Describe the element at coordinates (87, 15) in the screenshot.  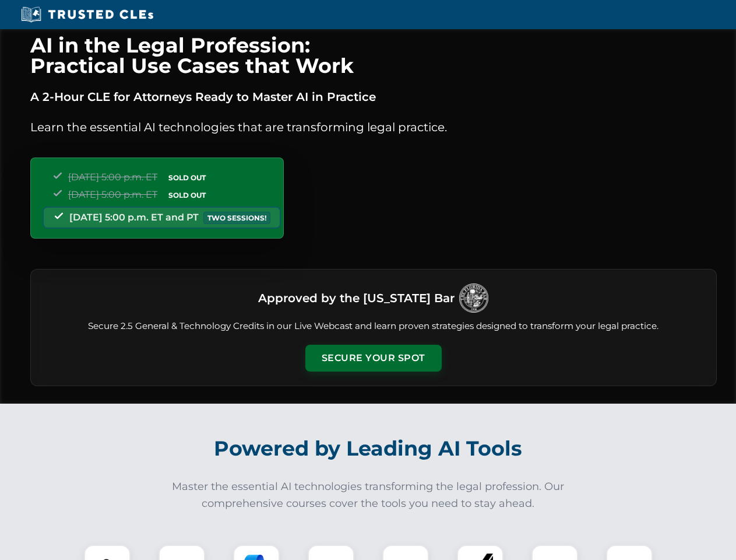
I see `img: Trusted CLEs` at that location.